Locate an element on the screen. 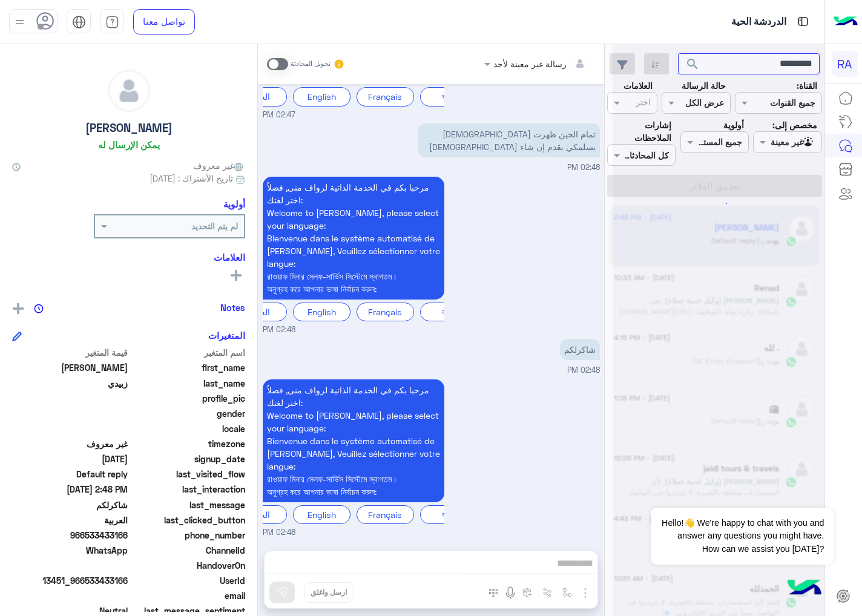 This screenshot has width=862, height=616. span: 02:47 PM is located at coordinates (279, 115).